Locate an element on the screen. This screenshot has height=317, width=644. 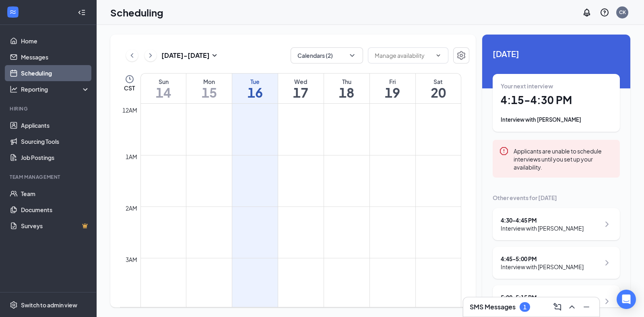
svg: Analysis is located at coordinates (14, 89).